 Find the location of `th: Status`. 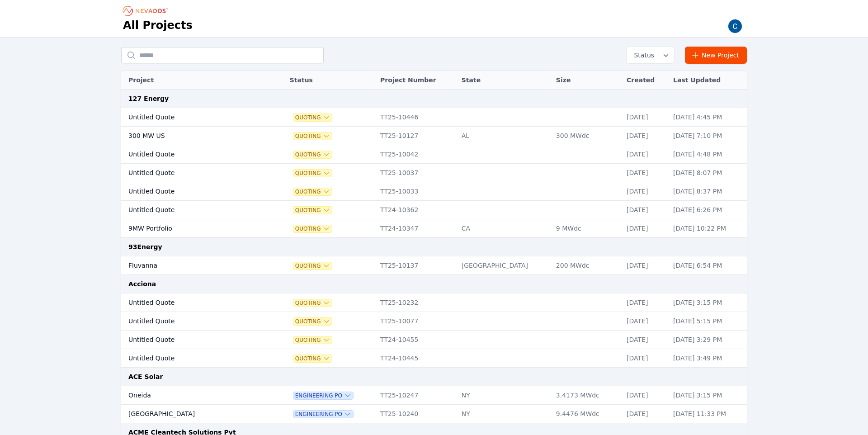

th: Status is located at coordinates (330, 80).